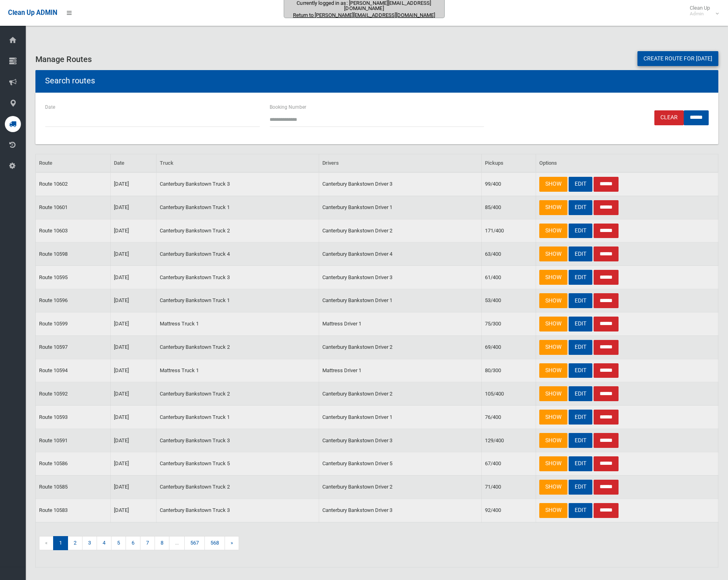  What do you see at coordinates (33, 12) in the screenshot?
I see `span: Clean Up ADMIN` at bounding box center [33, 12].